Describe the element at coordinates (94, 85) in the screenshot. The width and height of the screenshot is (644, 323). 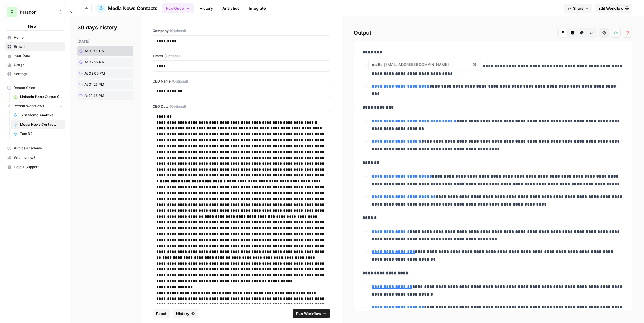
I see `span: At 01:23 PM` at that location.